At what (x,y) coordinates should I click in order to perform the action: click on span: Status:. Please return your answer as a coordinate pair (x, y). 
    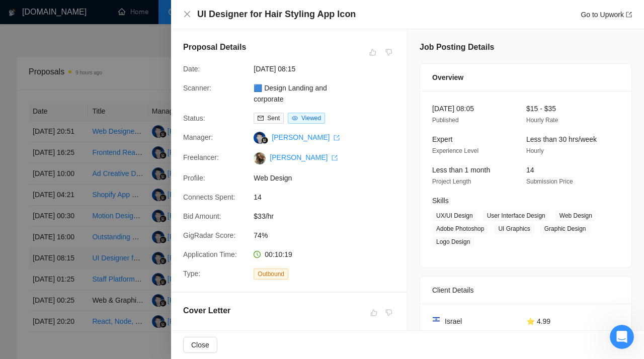
    Looking at the image, I should click on (194, 118).